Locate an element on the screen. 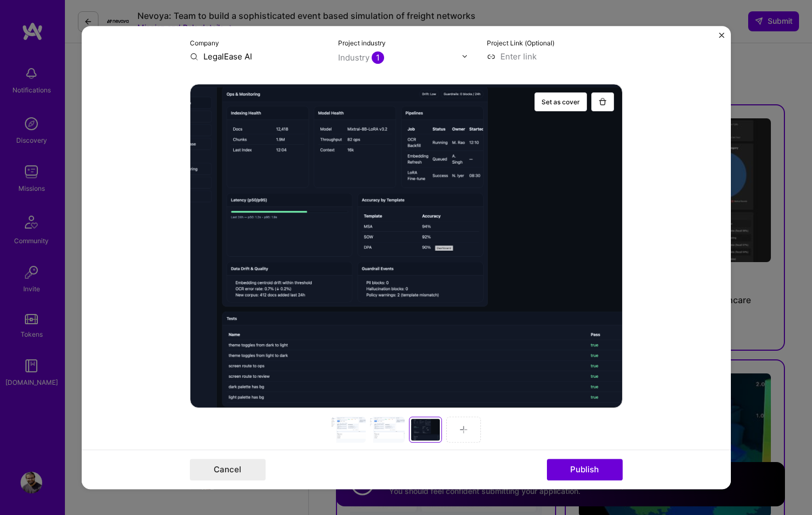  button: Publish is located at coordinates (585, 469).